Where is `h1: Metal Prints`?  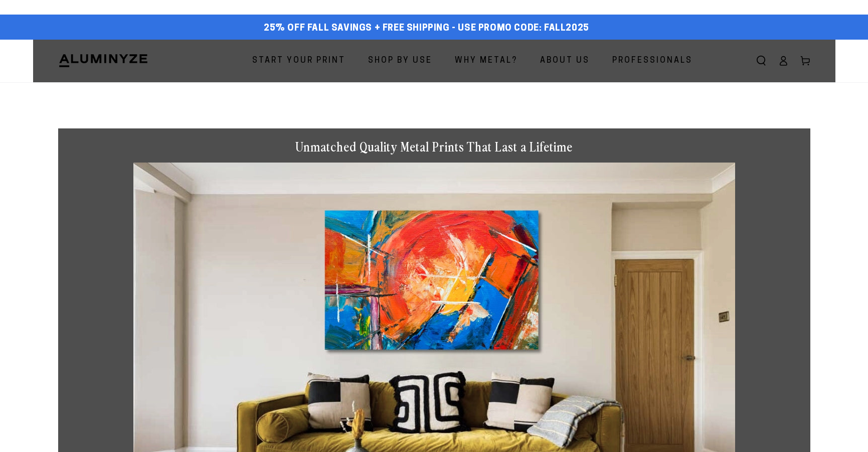
h1: Metal Prints is located at coordinates (434, 96).